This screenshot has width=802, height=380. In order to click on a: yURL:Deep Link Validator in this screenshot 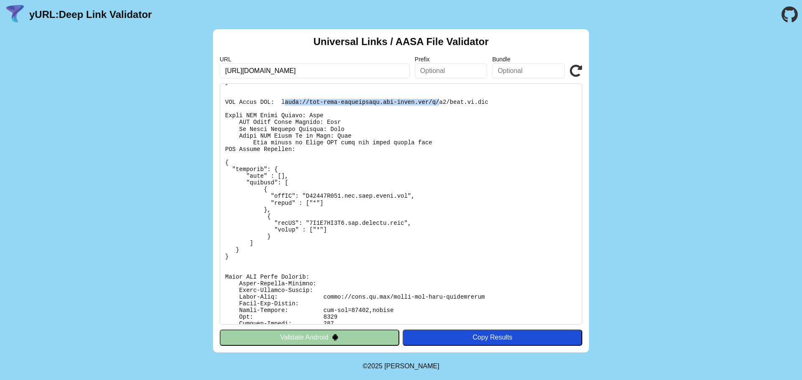, I will do `click(90, 15)`.